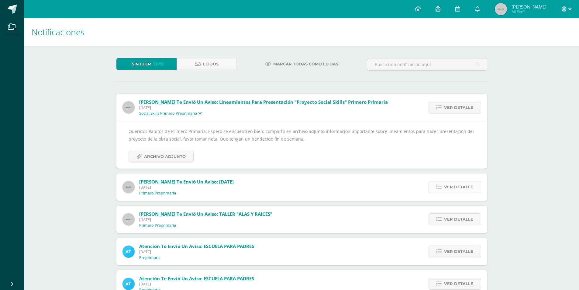 The height and width of the screenshot is (290, 579). Describe the element at coordinates (427, 64) in the screenshot. I see `input: Busca una notificación aquí` at that location.